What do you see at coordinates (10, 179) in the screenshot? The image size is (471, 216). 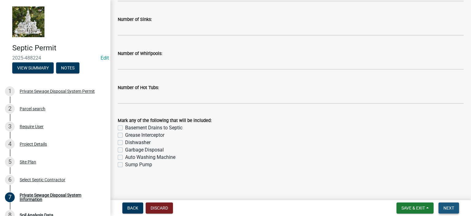 I see `div: 6` at bounding box center [10, 179].